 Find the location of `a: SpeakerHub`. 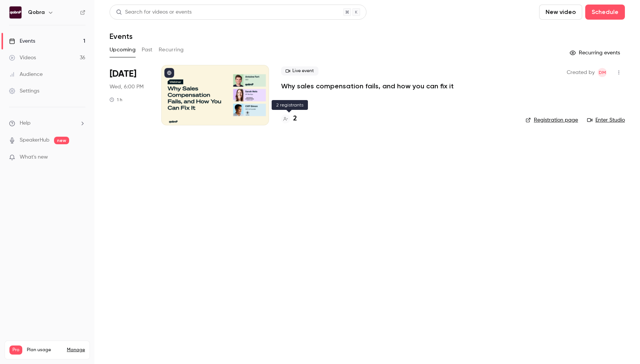

a: SpeakerHub is located at coordinates (34, 140).